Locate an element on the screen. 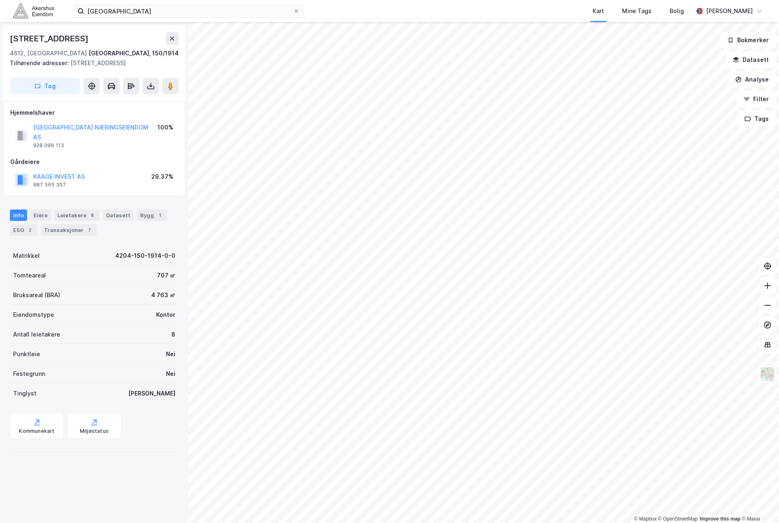 The image size is (779, 523). a: Mapbox is located at coordinates (645, 519).